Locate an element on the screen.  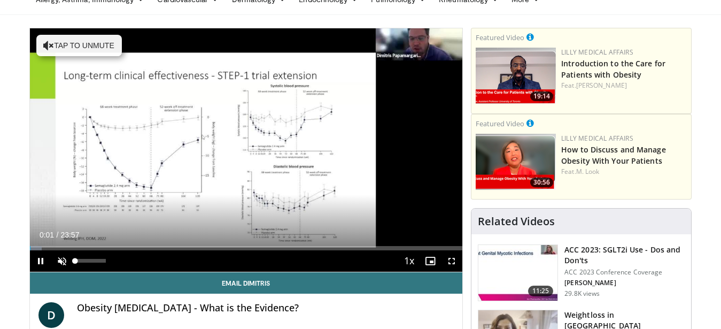
button: Unmute is located at coordinates (62, 261).